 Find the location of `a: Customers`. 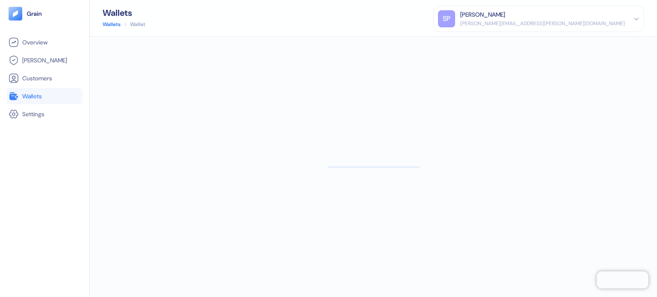

a: Customers is located at coordinates (44, 78).